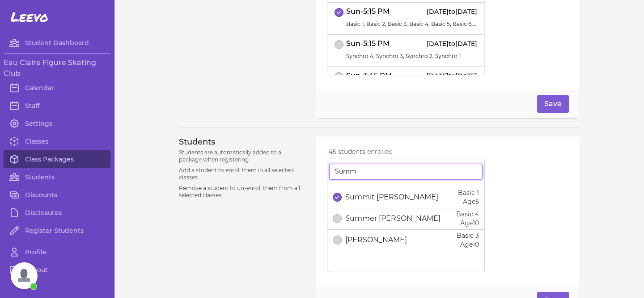 The width and height of the screenshot is (644, 298). What do you see at coordinates (24, 276) in the screenshot?
I see `div: Open chat` at bounding box center [24, 276].